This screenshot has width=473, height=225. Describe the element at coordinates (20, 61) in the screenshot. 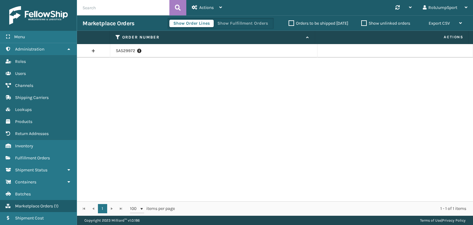

I see `span: Roles` at that location.